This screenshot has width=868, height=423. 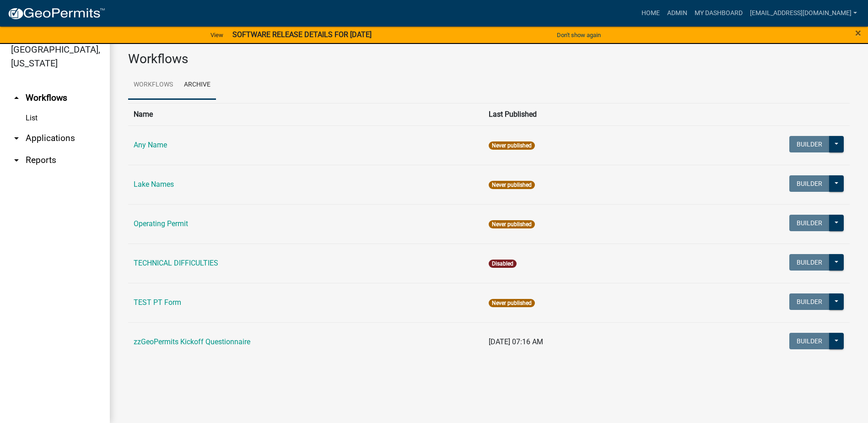 I want to click on a: TEST PT Form, so click(x=157, y=302).